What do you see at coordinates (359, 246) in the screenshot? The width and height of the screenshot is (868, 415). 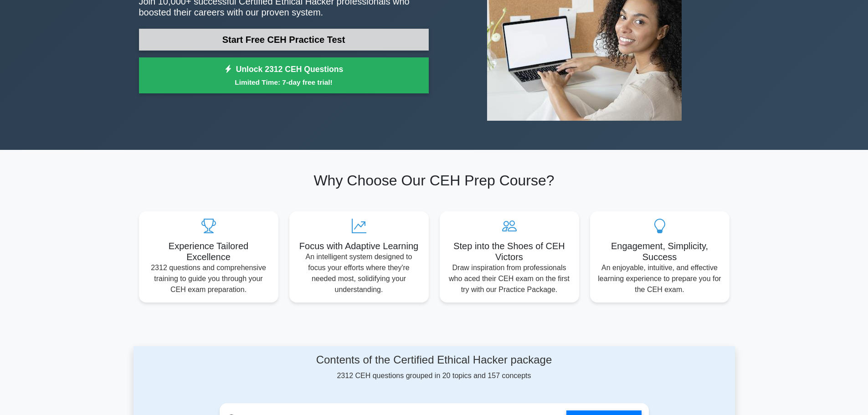 I see `h5: Focus with Adaptive Learning` at bounding box center [359, 246].